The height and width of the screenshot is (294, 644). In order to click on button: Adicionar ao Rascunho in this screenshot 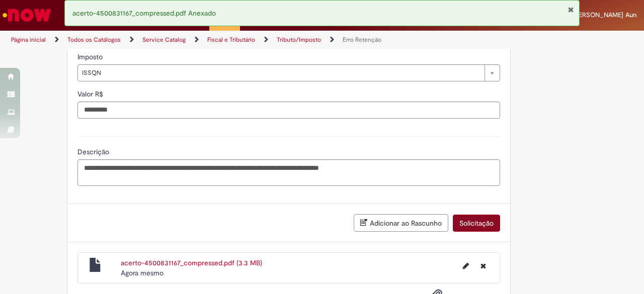, I will do `click(401, 223)`.